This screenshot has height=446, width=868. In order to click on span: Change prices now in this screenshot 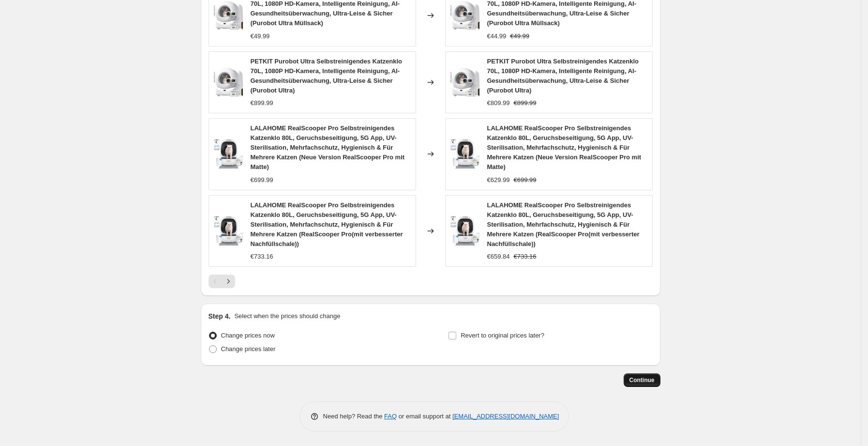, I will do `click(248, 335)`.